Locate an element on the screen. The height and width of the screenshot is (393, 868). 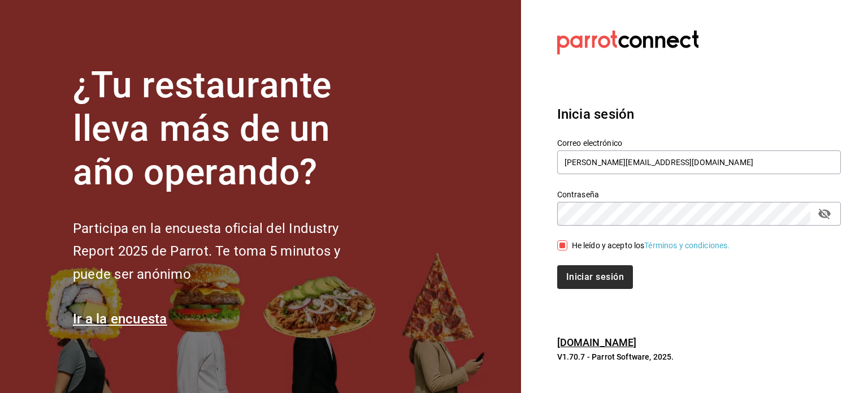
div: He leído y acepto los is located at coordinates (651, 245).